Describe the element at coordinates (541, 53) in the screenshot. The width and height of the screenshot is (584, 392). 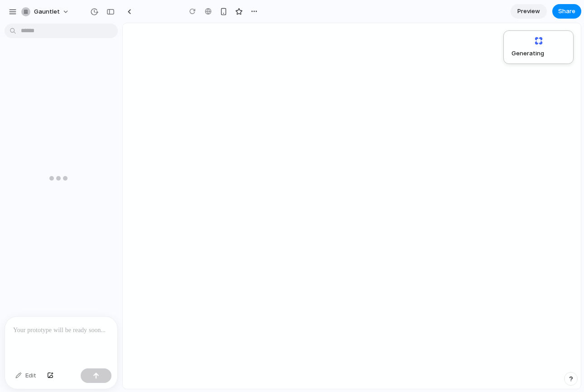
I see `span: Generating` at that location.